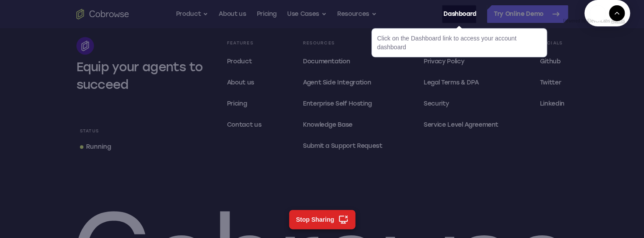 The width and height of the screenshot is (644, 238). Describe the element at coordinates (552, 83) in the screenshot. I see `a: Twitter` at that location.